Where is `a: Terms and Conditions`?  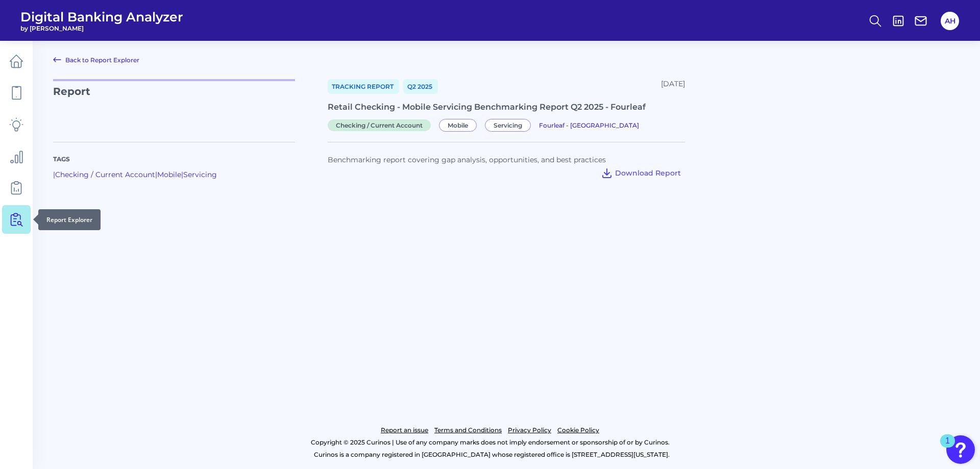
a: Terms and Conditions is located at coordinates (468, 430).